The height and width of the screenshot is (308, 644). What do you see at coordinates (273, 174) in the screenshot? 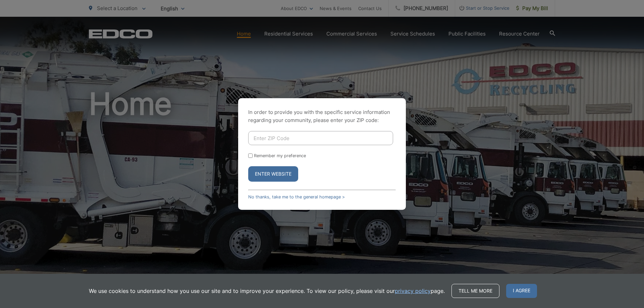
I see `button: Enter Website` at bounding box center [273, 174].